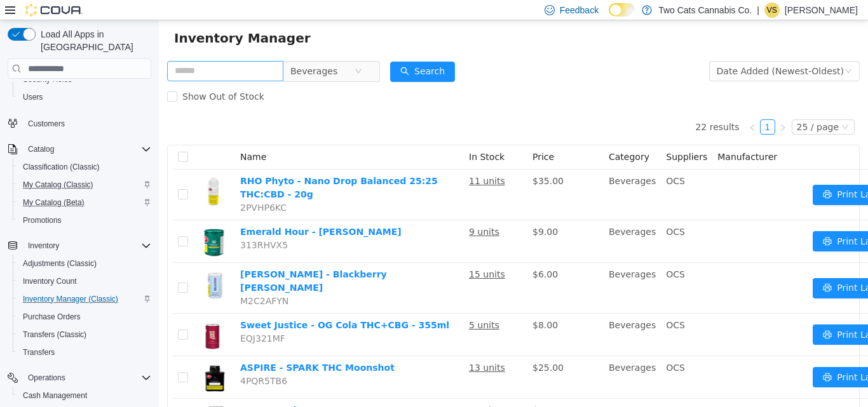  I want to click on img: Emerald Hour - Ginger Lime hero shot, so click(56, 221).